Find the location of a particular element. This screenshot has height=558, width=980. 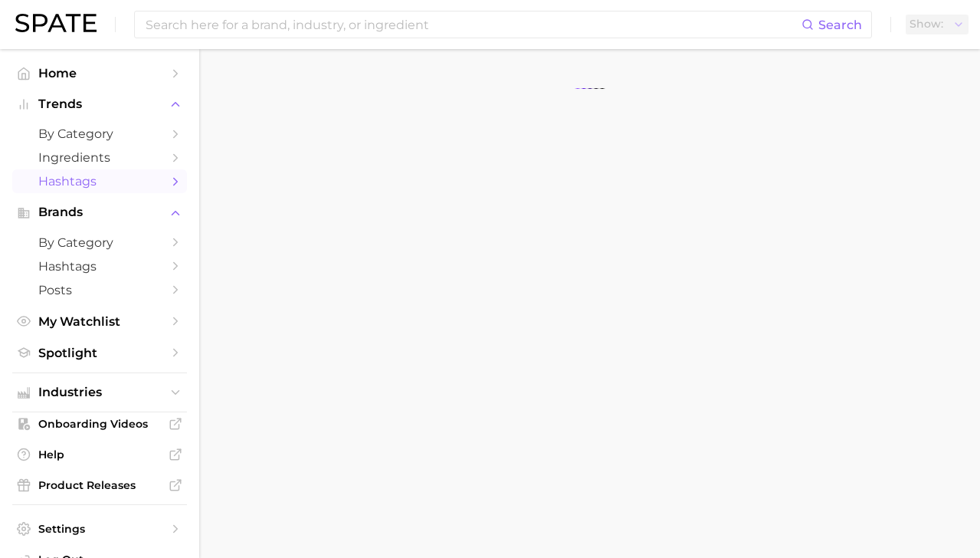

span: Trends is located at coordinates (100, 104).